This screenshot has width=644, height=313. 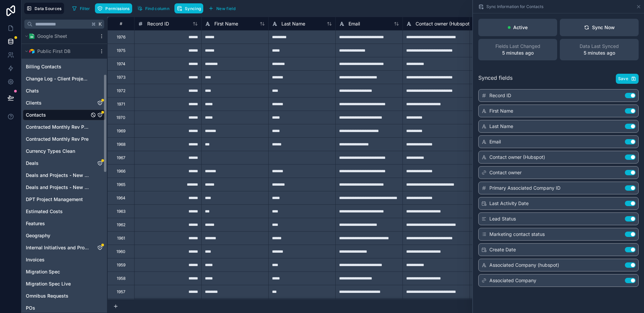 What do you see at coordinates (121, 50) in the screenshot?
I see `div: 1975` at bounding box center [121, 50].